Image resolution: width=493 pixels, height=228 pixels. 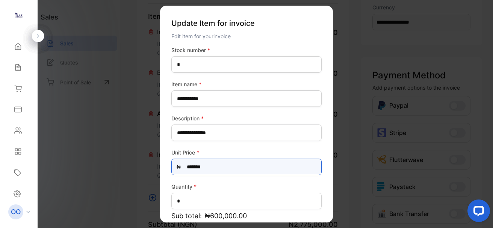 What do you see at coordinates (201, 36) in the screenshot?
I see `span: Edit item for your invoice` at bounding box center [201, 36].